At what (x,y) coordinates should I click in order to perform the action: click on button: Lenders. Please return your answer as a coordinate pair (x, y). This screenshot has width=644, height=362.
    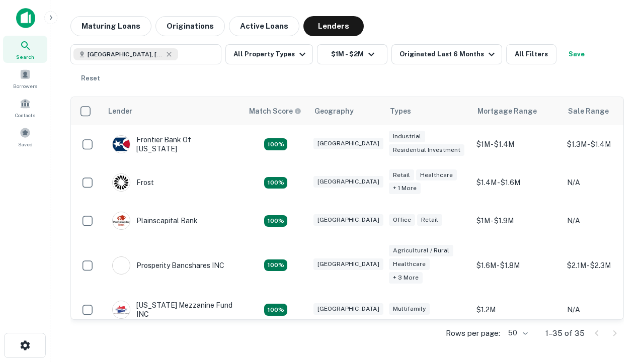
    Looking at the image, I should click on (333, 26).